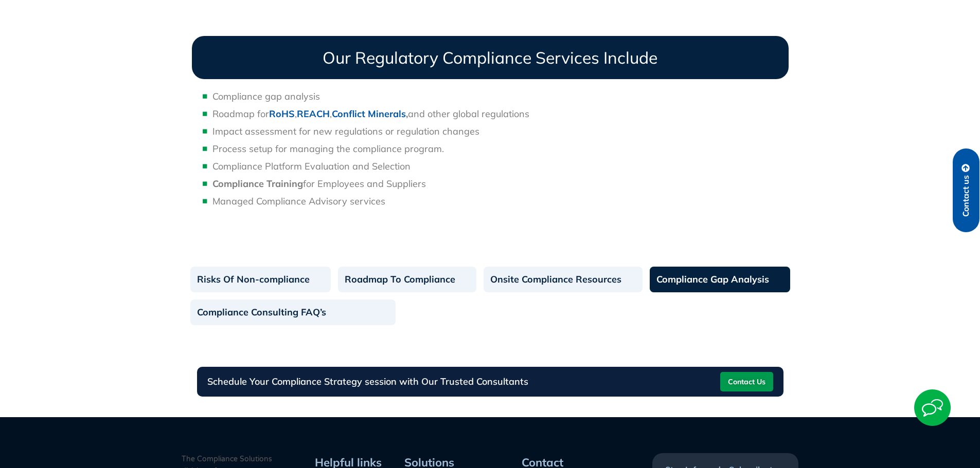 This screenshot has height=468, width=980. Describe the element at coordinates (345, 131) in the screenshot. I see `span: Impact assessment for new regulations or regulation changes` at that location.